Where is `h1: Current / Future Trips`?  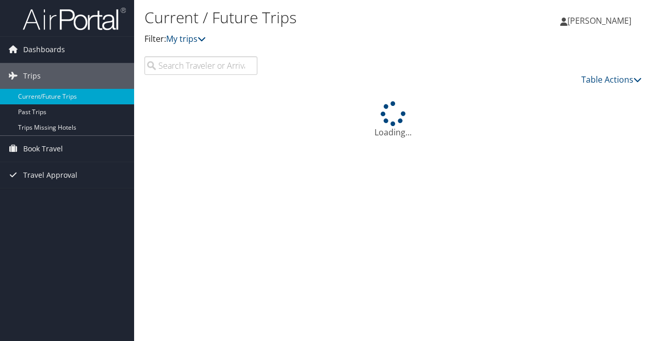
h1: Current / Future Trips is located at coordinates (310, 18).